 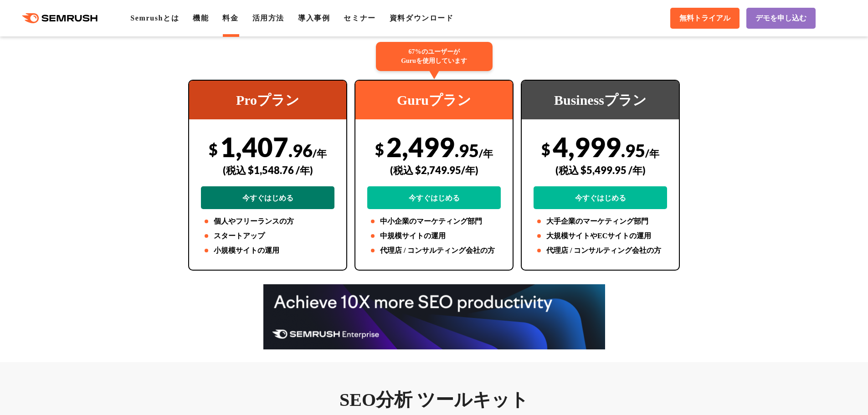 What do you see at coordinates (200, 18) in the screenshot?
I see `a: 機能` at bounding box center [200, 18].